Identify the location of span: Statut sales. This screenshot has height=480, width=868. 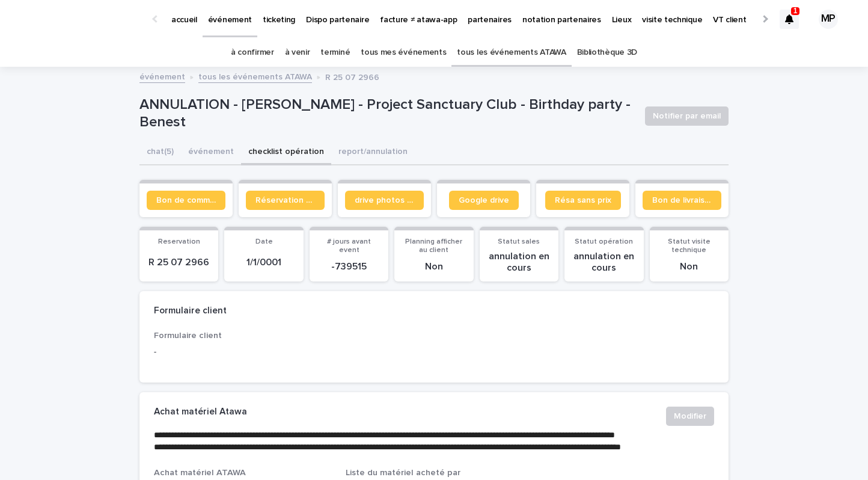
(518, 242).